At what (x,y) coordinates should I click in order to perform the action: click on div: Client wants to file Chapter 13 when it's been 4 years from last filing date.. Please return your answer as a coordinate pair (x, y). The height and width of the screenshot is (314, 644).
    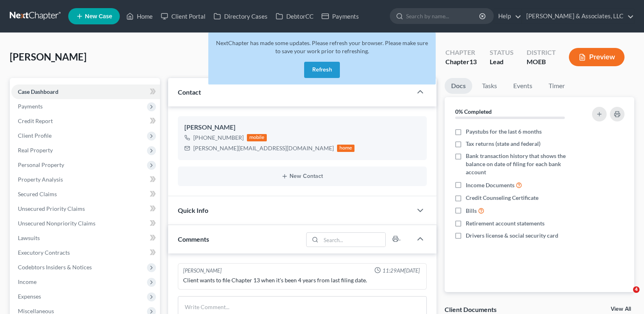
    Looking at the image, I should click on (302, 280).